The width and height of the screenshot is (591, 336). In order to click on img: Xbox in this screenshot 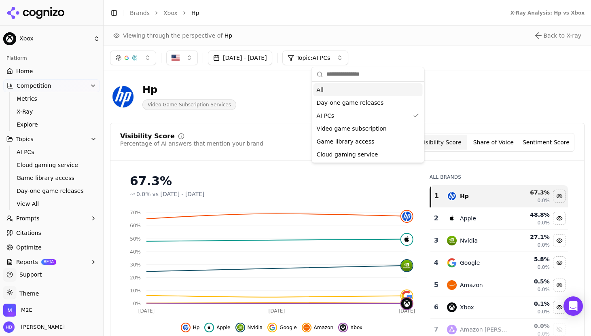, I will do `click(10, 39)`.